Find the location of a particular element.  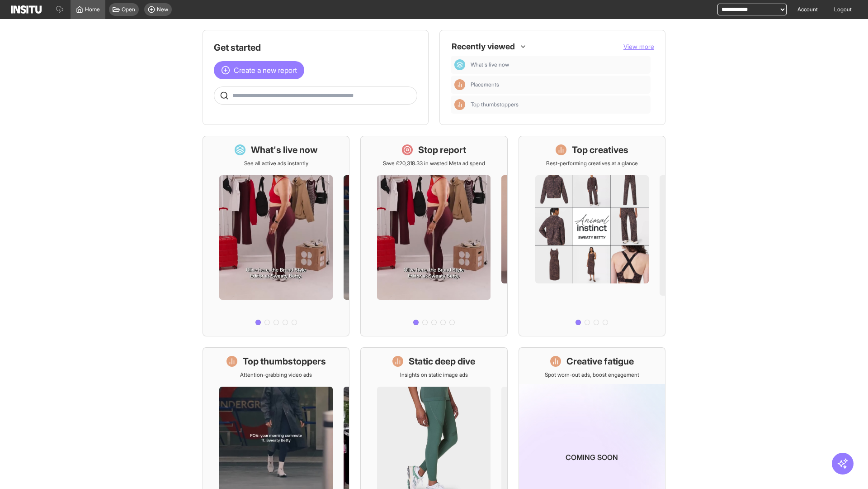

p: Best-performing creatives at a glance is located at coordinates (592, 163).